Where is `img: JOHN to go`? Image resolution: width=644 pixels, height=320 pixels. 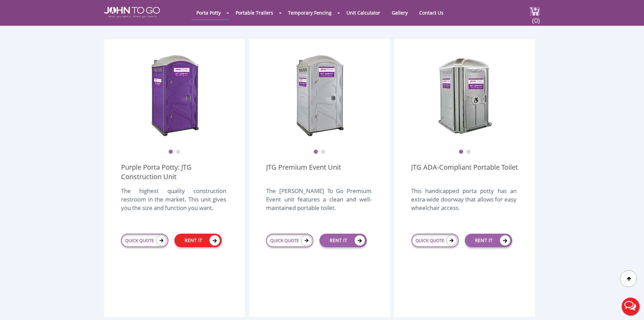 img: JOHN to go is located at coordinates (132, 12).